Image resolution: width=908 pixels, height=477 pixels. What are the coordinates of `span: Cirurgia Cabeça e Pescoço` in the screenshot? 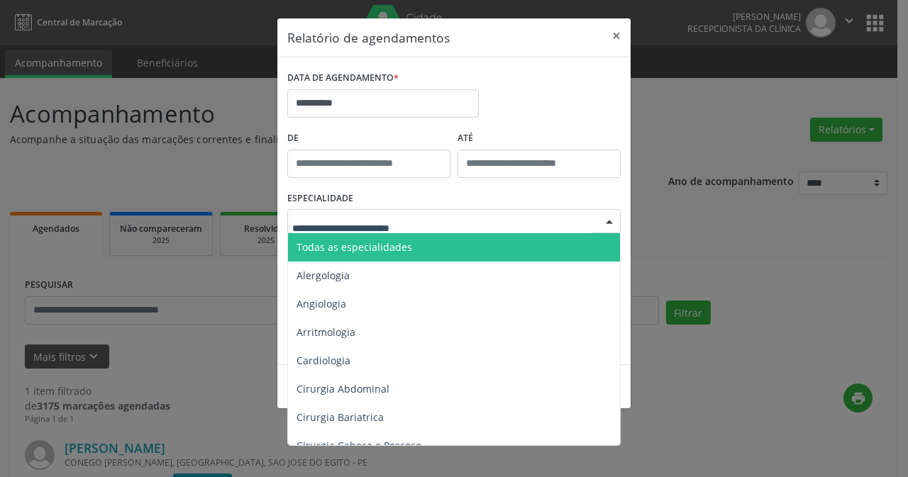 It's located at (359, 446).